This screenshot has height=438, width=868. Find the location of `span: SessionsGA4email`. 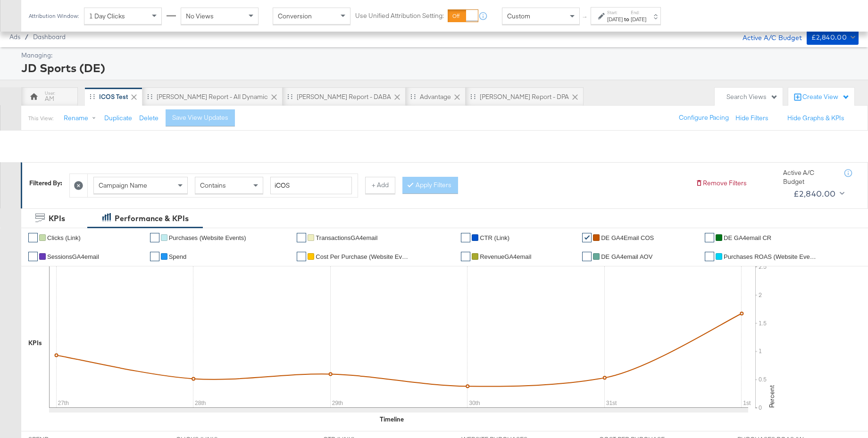

span: SessionsGA4email is located at coordinates (73, 257).